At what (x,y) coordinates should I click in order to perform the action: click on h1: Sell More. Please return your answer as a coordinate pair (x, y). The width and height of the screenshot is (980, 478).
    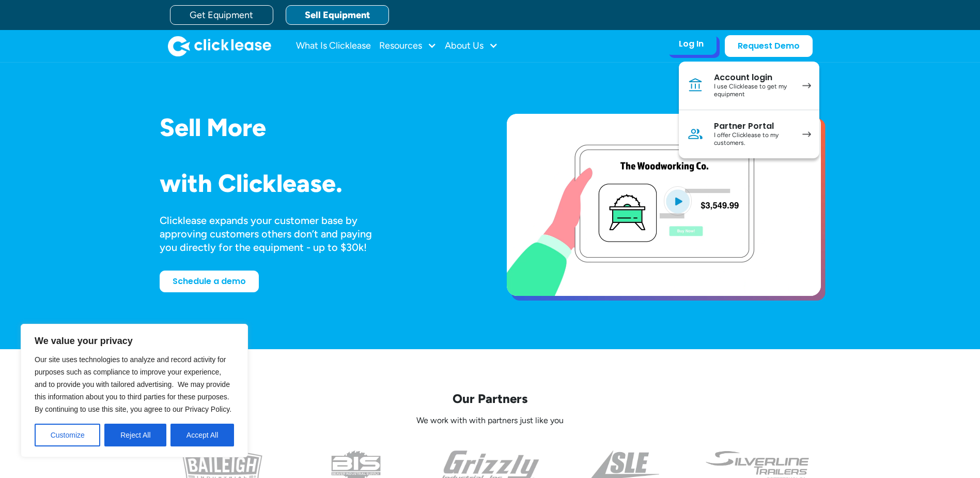
    Looking at the image, I should click on (316, 127).